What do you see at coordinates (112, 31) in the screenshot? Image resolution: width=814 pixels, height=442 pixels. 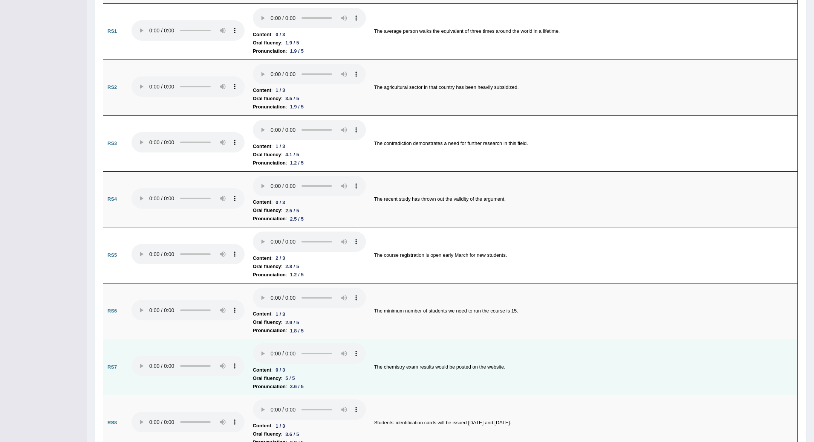 I see `b: RS1` at bounding box center [112, 31].